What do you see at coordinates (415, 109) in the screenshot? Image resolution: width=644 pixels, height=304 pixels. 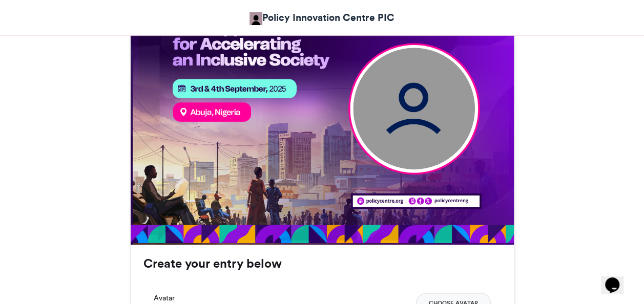 I see `img: user_circle.png` at bounding box center [415, 109].